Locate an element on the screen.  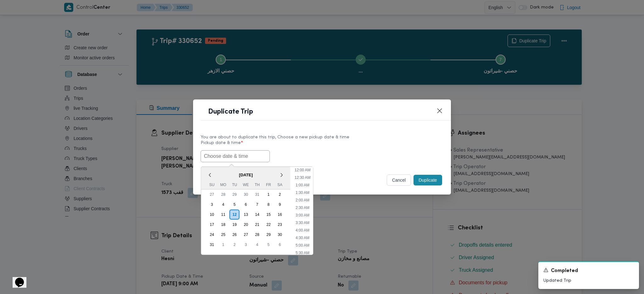
input: Choose date & time is located at coordinates (235, 156).